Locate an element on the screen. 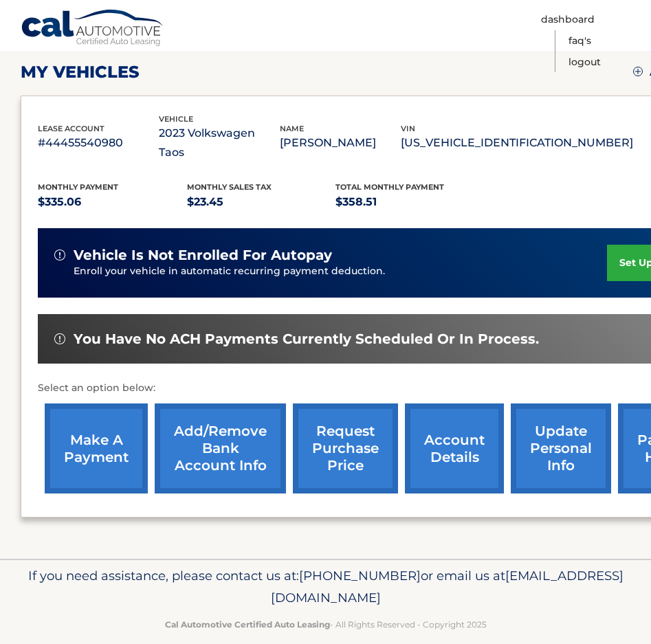 This screenshot has height=644, width=651. strong: Cal Automotive Certified Auto Leasing is located at coordinates (247, 625).